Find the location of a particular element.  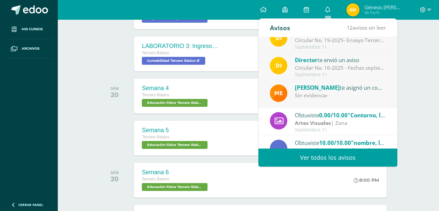

div: Sin evidencia- is located at coordinates (340, 95).